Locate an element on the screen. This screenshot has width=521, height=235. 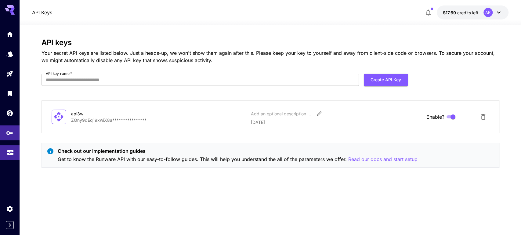
a: API Keys is located at coordinates (42, 13).